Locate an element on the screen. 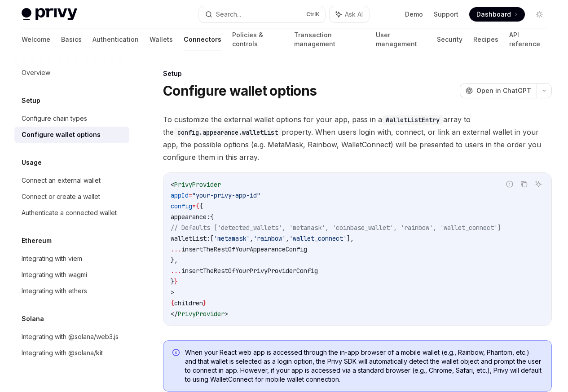 The height and width of the screenshot is (392, 568). span: appId is located at coordinates (180, 195).